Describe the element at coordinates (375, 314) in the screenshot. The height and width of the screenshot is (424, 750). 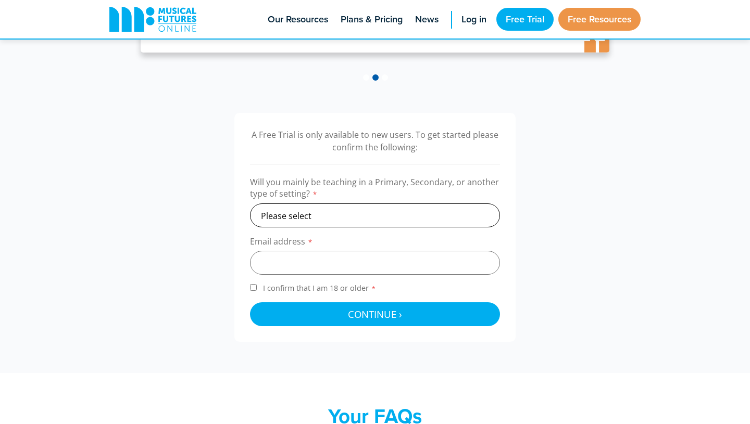
I see `button: Continue ›` at that location.